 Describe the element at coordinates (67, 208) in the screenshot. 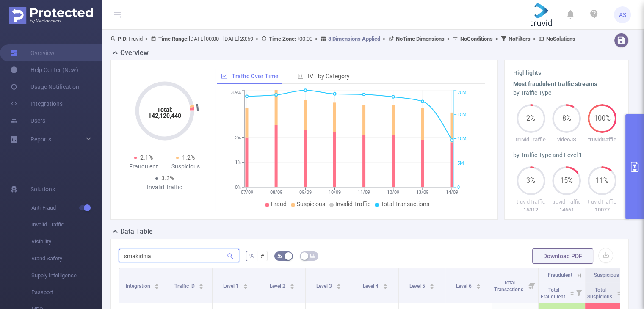

I see `span: Anti-Fraud` at that location.